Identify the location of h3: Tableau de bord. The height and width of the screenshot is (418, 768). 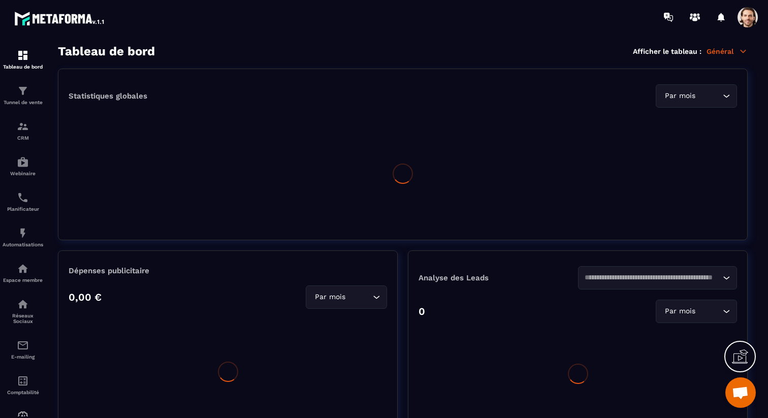
(106, 51).